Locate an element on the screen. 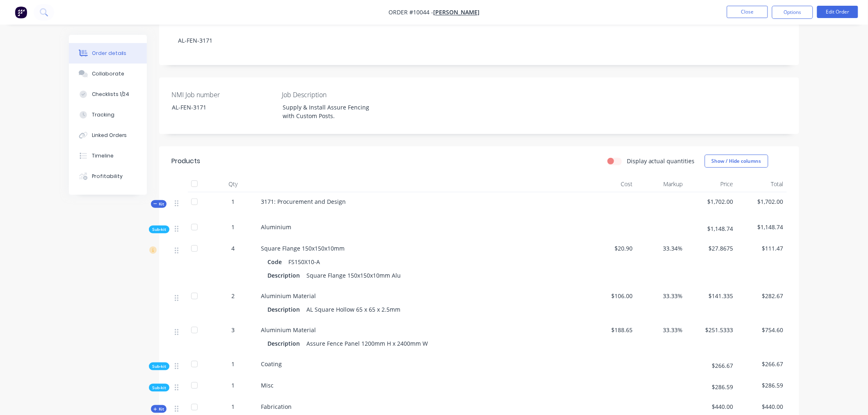  div: AL Square Hollow 65 x 65 x 2.5mm is located at coordinates (353, 310).